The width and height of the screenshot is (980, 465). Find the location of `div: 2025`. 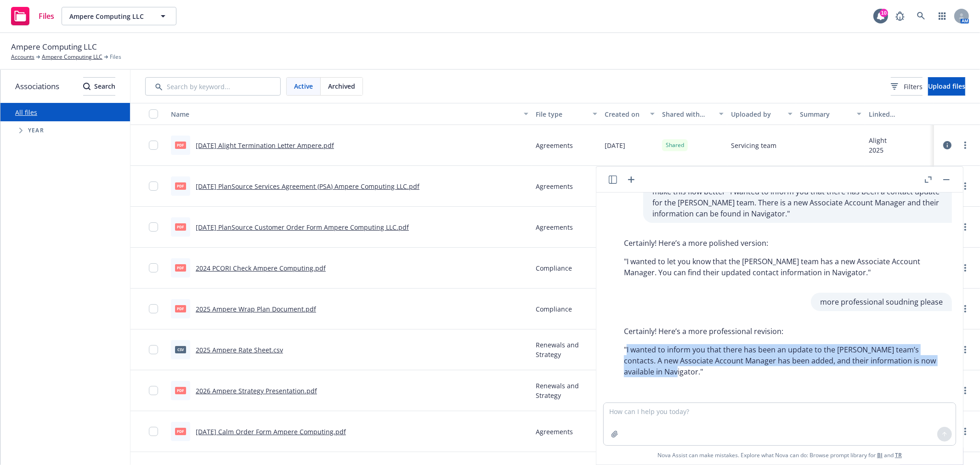

div: 2025 is located at coordinates (878, 150).